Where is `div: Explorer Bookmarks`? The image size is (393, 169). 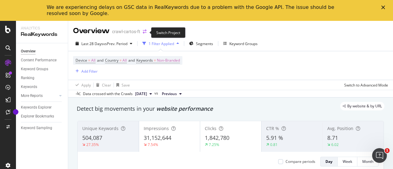
div: Explorer Bookmarks is located at coordinates (37, 116).